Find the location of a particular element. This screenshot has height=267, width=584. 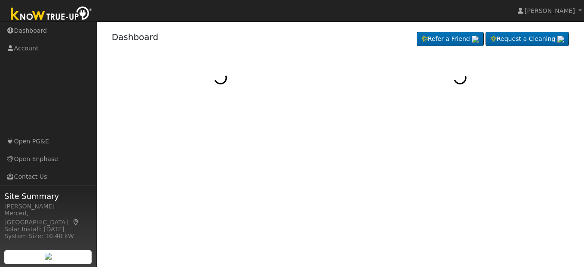

a: Request a Cleaning is located at coordinates (527, 39).